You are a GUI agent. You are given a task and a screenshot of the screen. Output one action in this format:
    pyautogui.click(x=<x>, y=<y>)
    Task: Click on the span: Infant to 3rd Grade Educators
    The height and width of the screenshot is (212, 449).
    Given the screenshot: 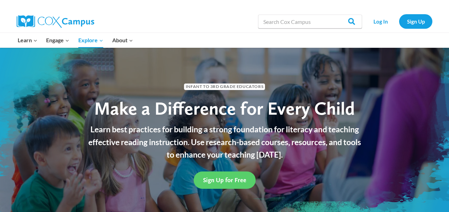 What is the action you would take?
    pyautogui.click(x=224, y=87)
    